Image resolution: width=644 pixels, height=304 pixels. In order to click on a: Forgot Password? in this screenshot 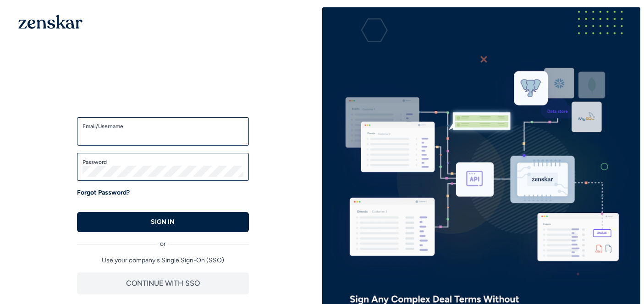, I will do `click(103, 193)`.